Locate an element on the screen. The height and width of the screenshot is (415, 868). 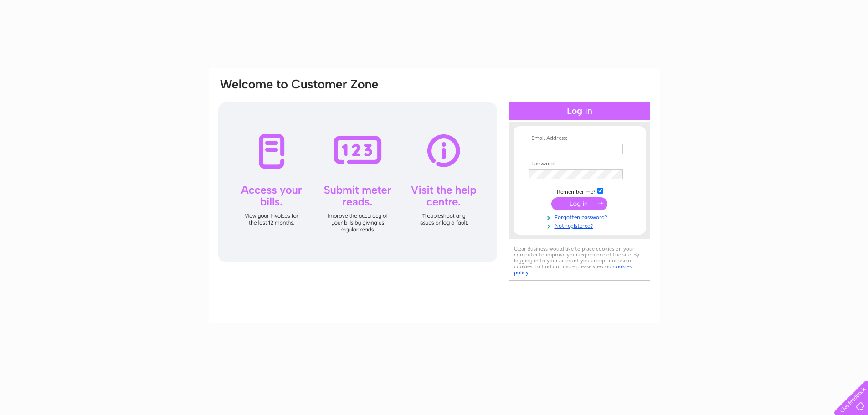
div: Clear Business would like to place cookies on your computer to improve your experience of the sit... is located at coordinates (580, 260).